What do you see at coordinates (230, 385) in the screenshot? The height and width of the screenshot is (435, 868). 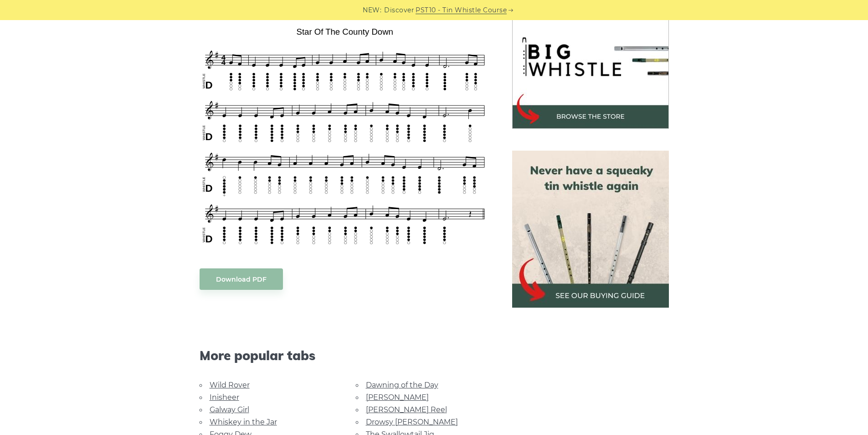 I see `a: Wild Rover` at bounding box center [230, 385].